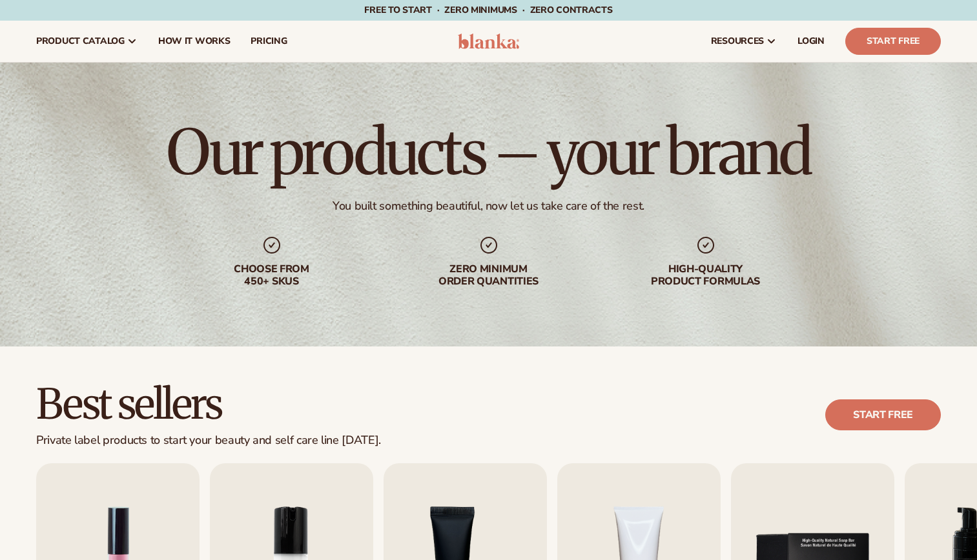 The width and height of the screenshot is (977, 560). Describe the element at coordinates (488, 41) in the screenshot. I see `img: logo` at that location.